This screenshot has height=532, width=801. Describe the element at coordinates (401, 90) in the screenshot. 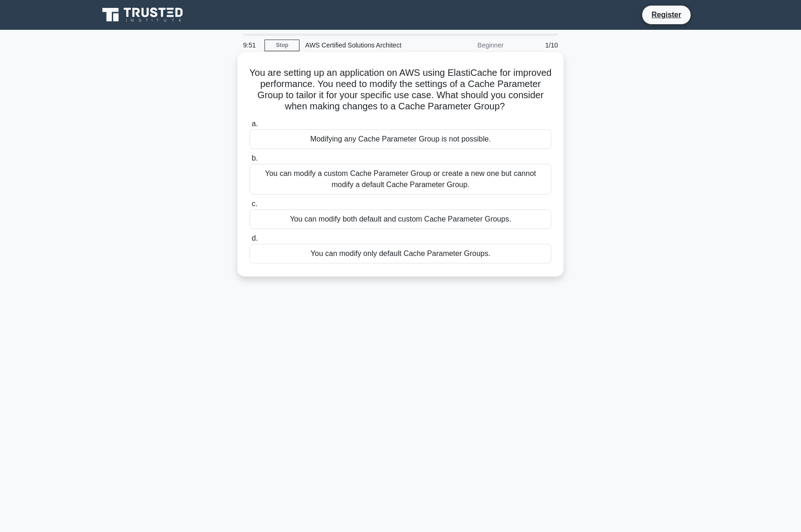

I see `h5: You are setting up an application on AWS using ElastiCache for improved performance. You need to ...` at that location.